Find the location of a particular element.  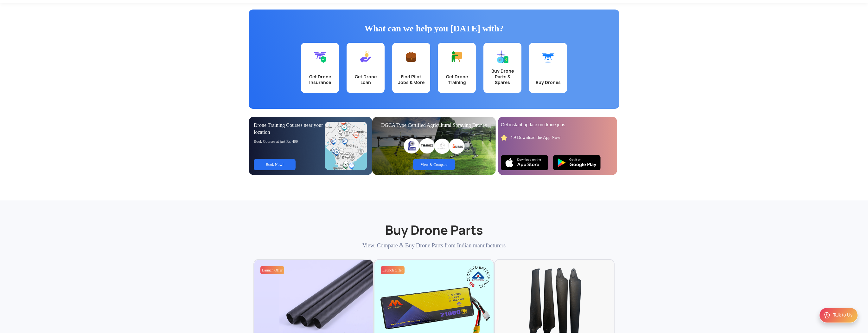

img: Buy Drone Parts & Spares is located at coordinates (502, 57).